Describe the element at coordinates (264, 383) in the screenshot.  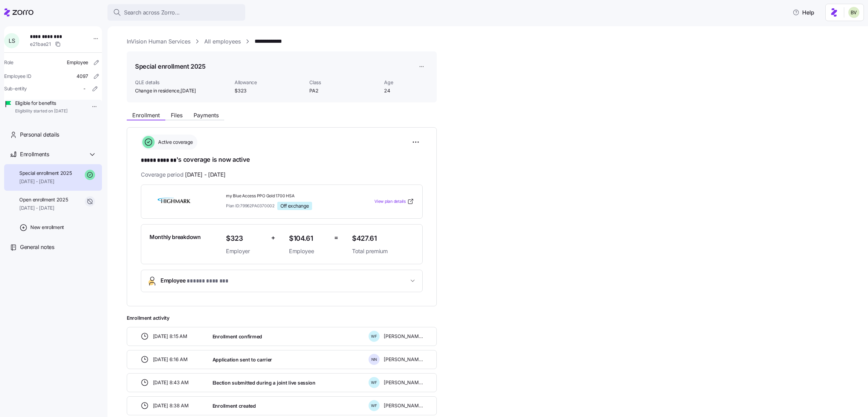
I see `span: Election submitted during a joint live session` at that location.